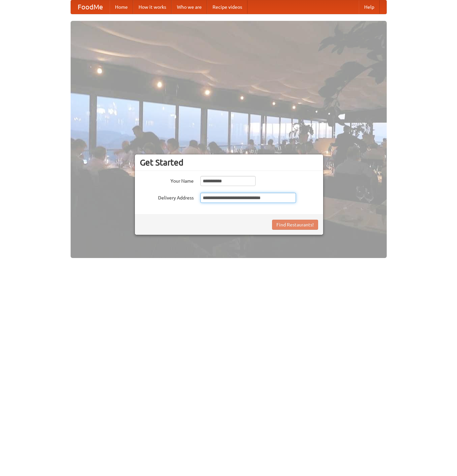 This screenshot has width=457, height=476. What do you see at coordinates (122, 7) in the screenshot?
I see `a: Home` at bounding box center [122, 7].